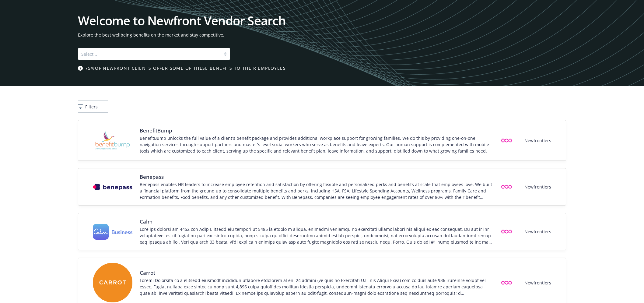 The width and height of the screenshot is (644, 303). Describe the element at coordinates (185, 68) in the screenshot. I see `span: 75% of Newfront clients offer some of these benefits to their employees` at that location.